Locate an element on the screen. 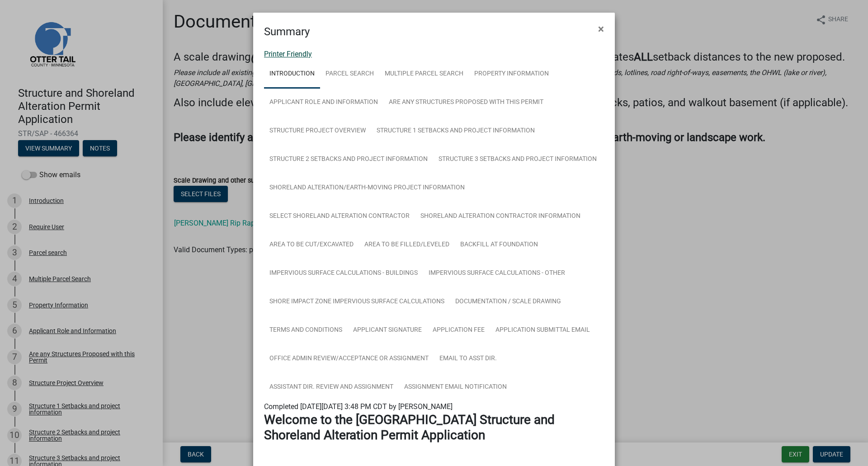  a: Applicant Role and Information is located at coordinates (324, 103).